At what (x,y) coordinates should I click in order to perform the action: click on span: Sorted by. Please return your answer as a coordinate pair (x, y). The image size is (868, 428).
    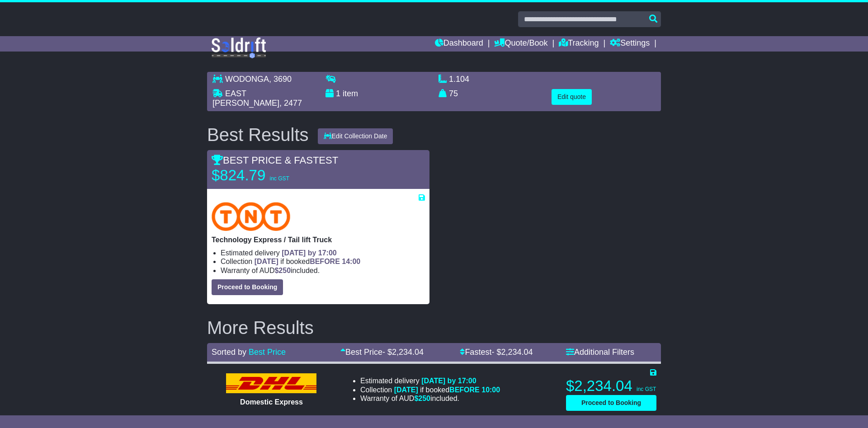
    Looking at the image, I should click on (229, 352).